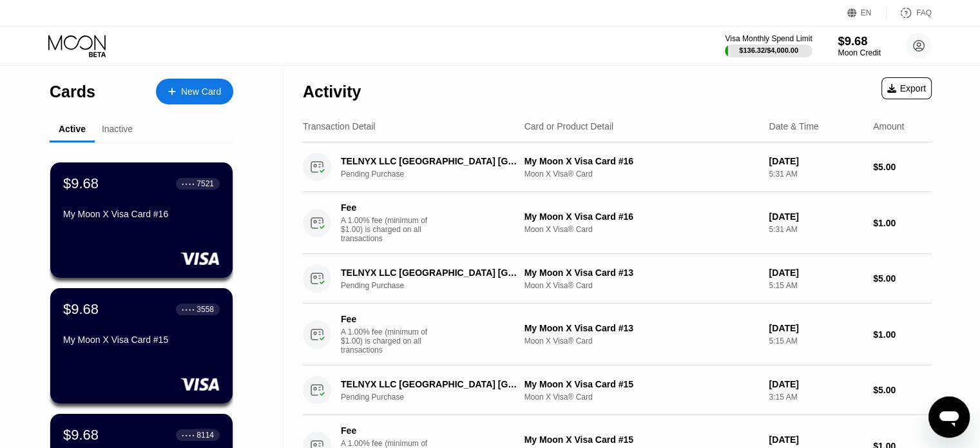 The image size is (980, 448). Describe the element at coordinates (889, 126) in the screenshot. I see `div: Amount` at that location.